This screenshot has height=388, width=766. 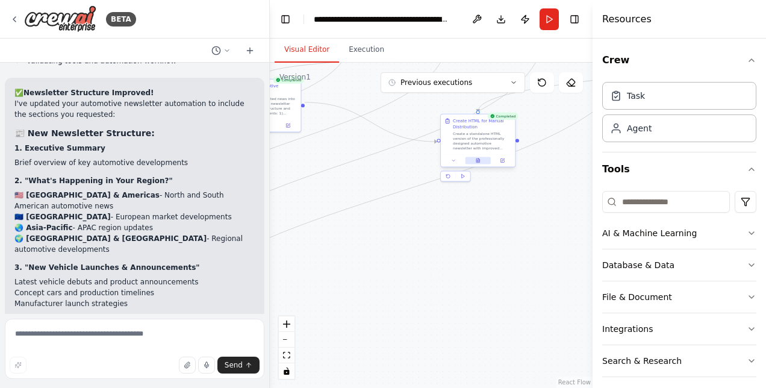 I want to click on strong: 3. "New Vehicle Launches & Announcements", so click(x=107, y=267).